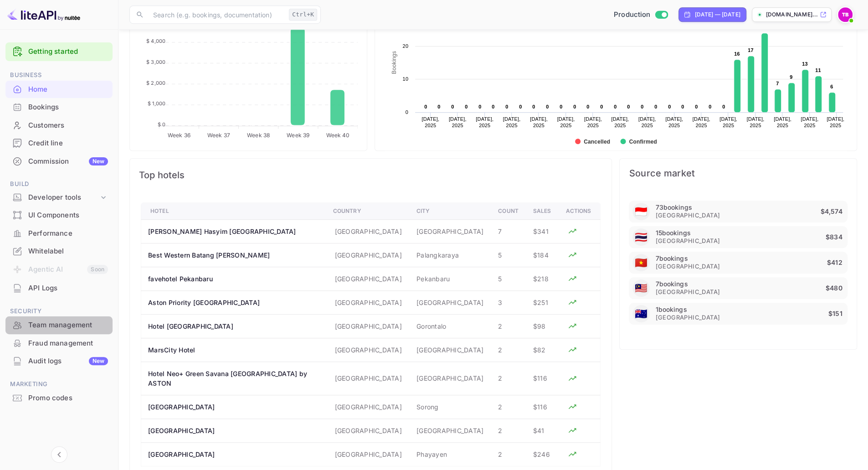 The height and width of the screenshot is (470, 868). I want to click on p: $412, so click(836, 263).